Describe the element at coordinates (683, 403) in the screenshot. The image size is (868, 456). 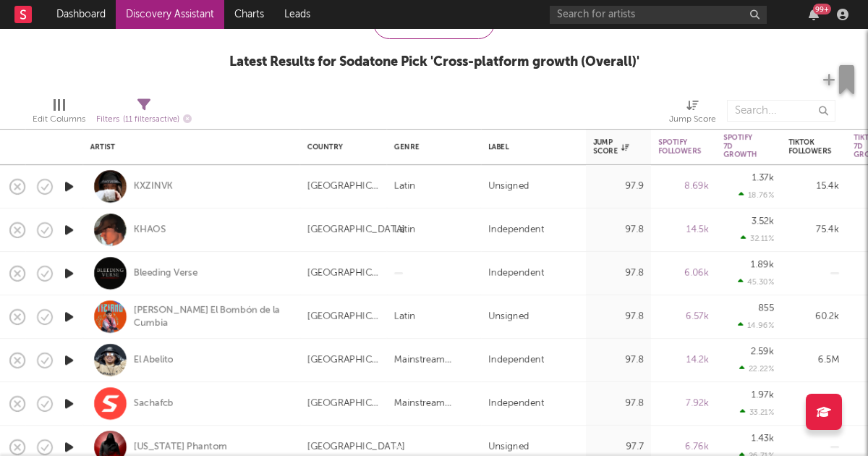
I see `div: 7.92k` at that location.